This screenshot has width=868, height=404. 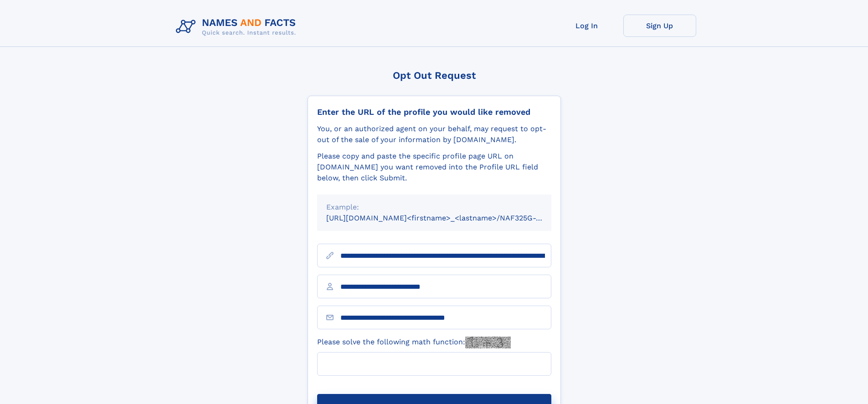 I want to click on div: Opt Out Request, so click(x=434, y=75).